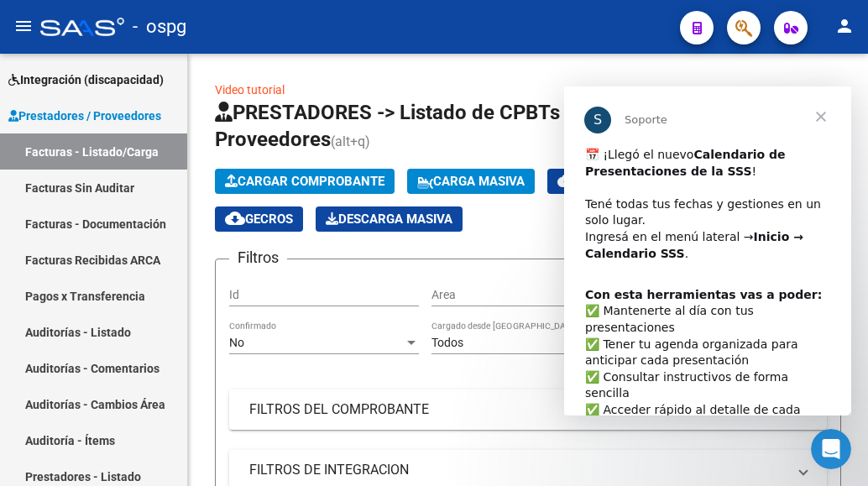  What do you see at coordinates (34, 34) in the screenshot?
I see `div: Profile image for Soporte` at bounding box center [34, 34].